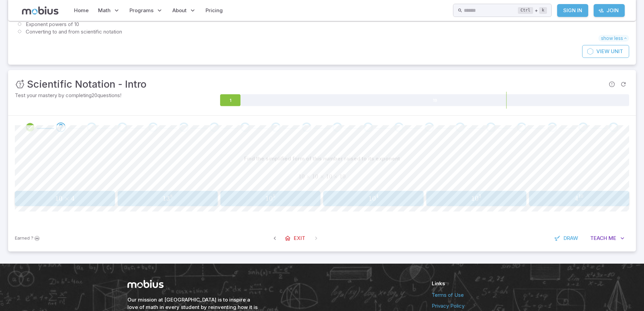 Image resolution: width=644 pixels, height=311 pixels. What do you see at coordinates (171, 196) in the screenshot?
I see `span: 8` at bounding box center [171, 196].